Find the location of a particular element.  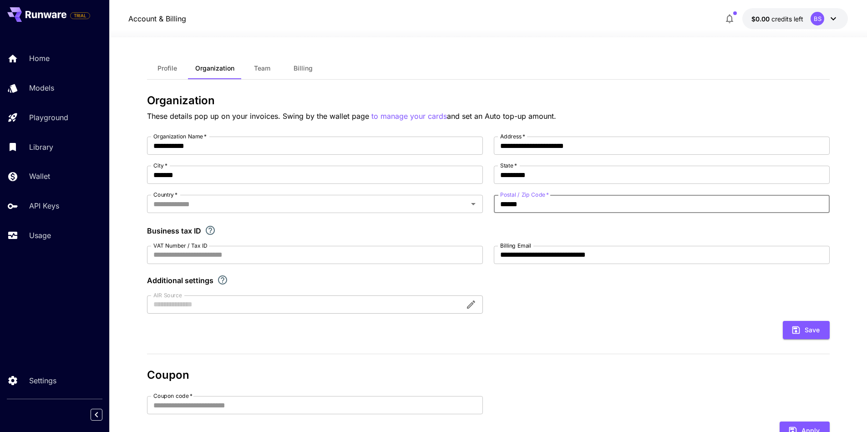

label: Country is located at coordinates (165, 194).